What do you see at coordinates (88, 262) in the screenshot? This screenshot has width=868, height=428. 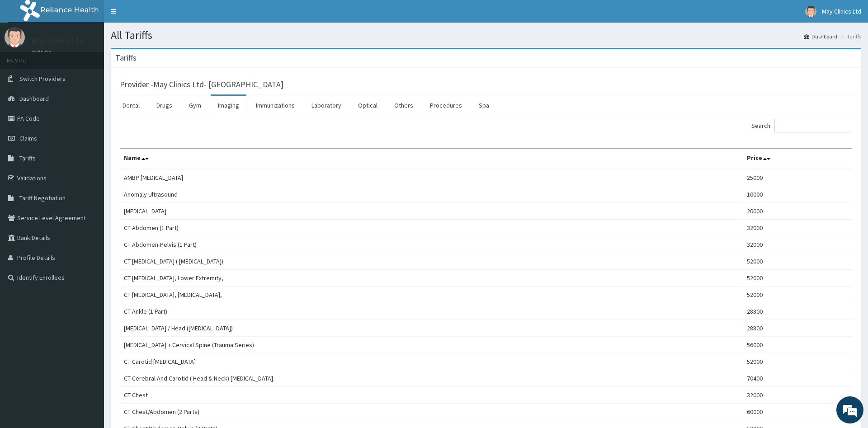 I see `textarea: Type your message and hit 'Enter'` at bounding box center [88, 262].